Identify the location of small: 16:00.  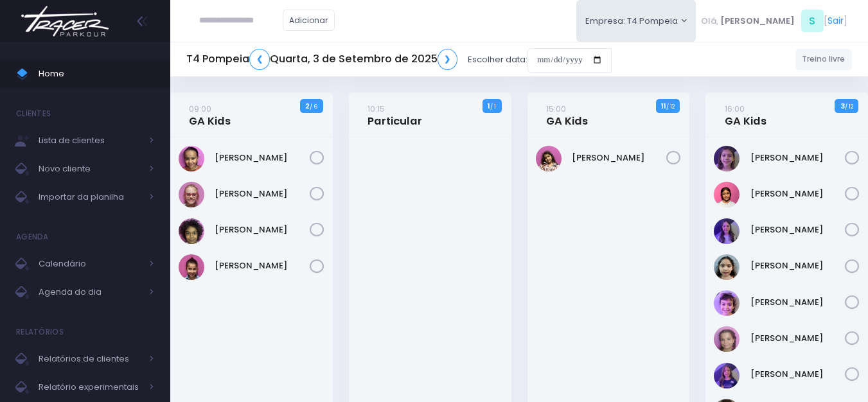
(734, 109).